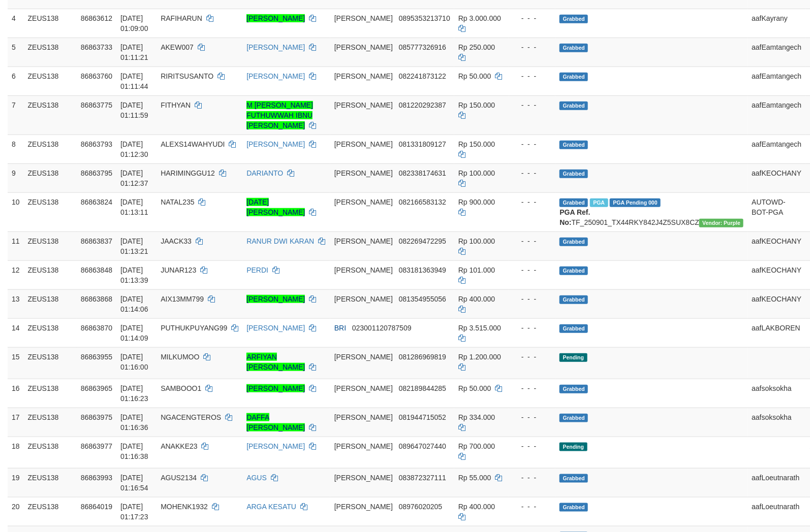 The image size is (810, 532). What do you see at coordinates (176, 105) in the screenshot?
I see `span: FITHYAN` at bounding box center [176, 105].